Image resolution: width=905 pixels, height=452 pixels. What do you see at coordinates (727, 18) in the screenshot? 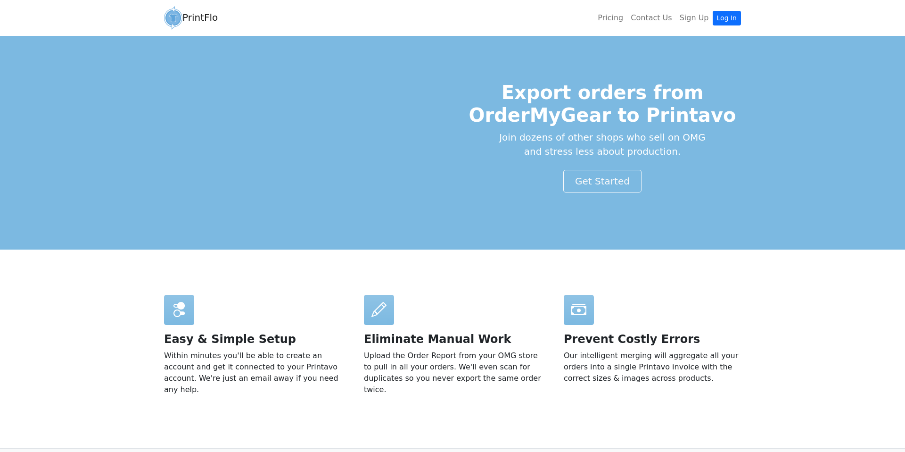
I see `a: Log In` at bounding box center [727, 18].